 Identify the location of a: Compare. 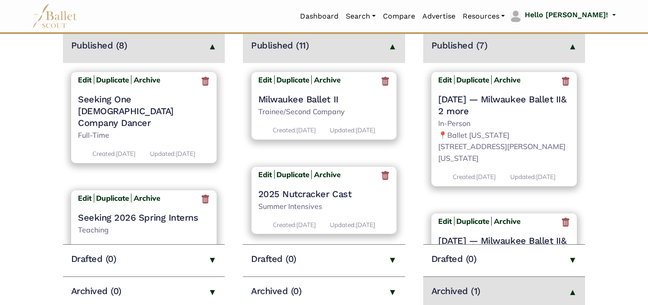
(399, 16).